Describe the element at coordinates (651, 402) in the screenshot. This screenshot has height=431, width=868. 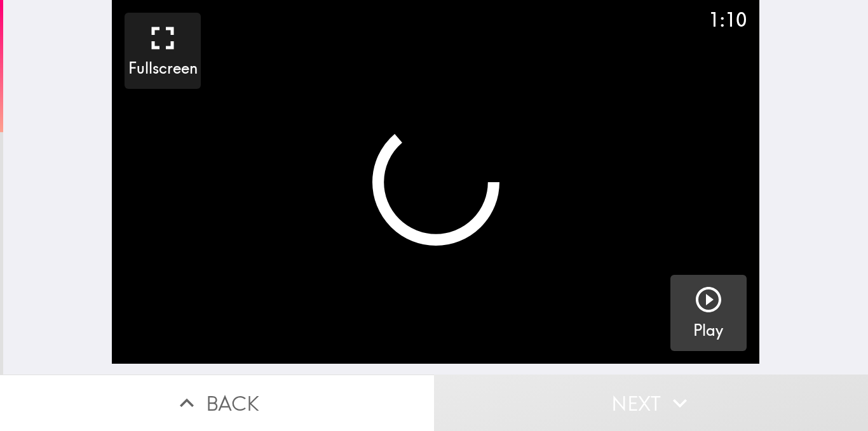
I see `button: Next` at that location.